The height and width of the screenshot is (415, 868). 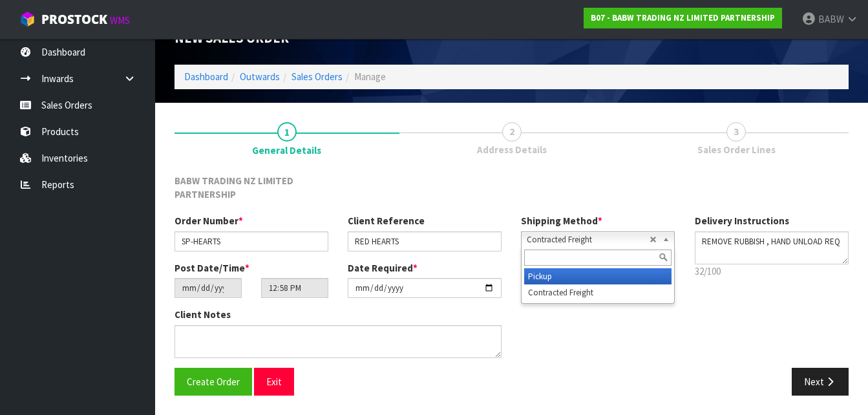 What do you see at coordinates (212, 267) in the screenshot?
I see `label: Post Date/Time` at bounding box center [212, 267].